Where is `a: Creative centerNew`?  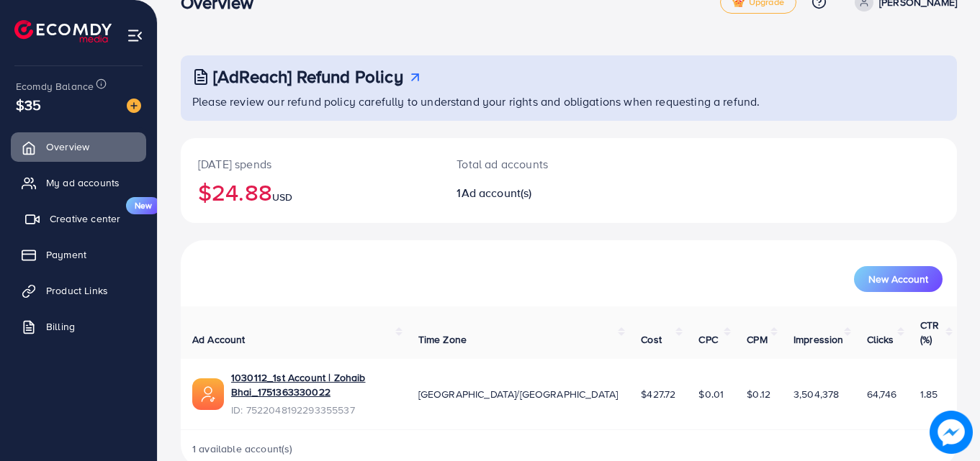
a: Creative centerNew is located at coordinates (78, 219).